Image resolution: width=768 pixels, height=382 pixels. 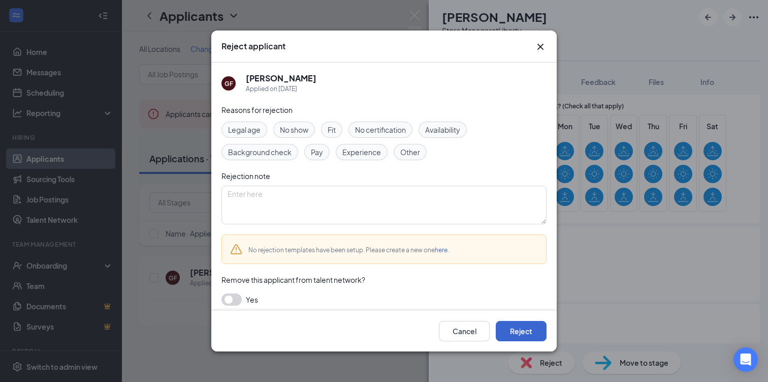 What do you see at coordinates (253, 46) in the screenshot?
I see `h3: Reject applicant` at bounding box center [253, 46].